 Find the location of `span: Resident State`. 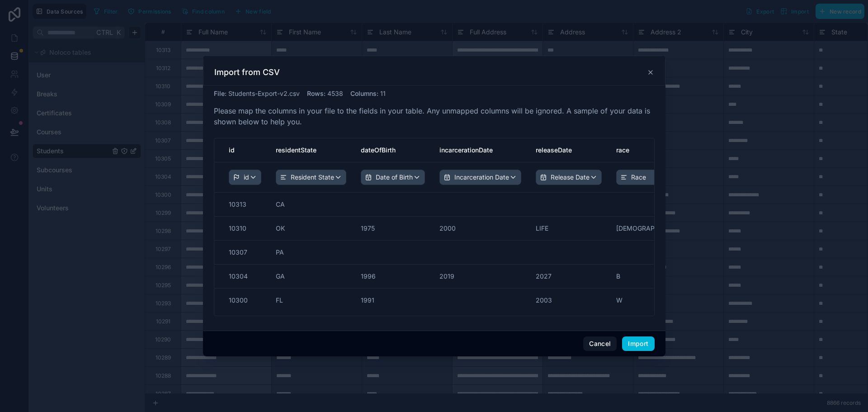

span: Resident State is located at coordinates (312, 177).